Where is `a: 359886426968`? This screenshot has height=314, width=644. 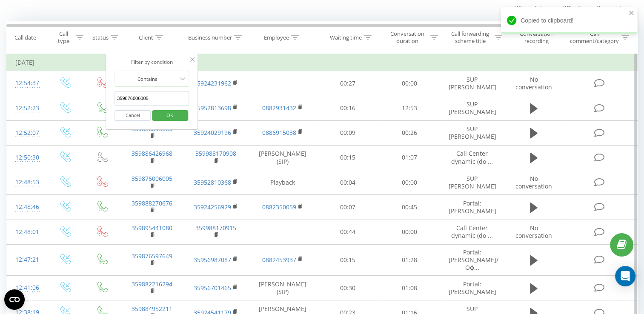 a: 359886426968 is located at coordinates (152, 153).